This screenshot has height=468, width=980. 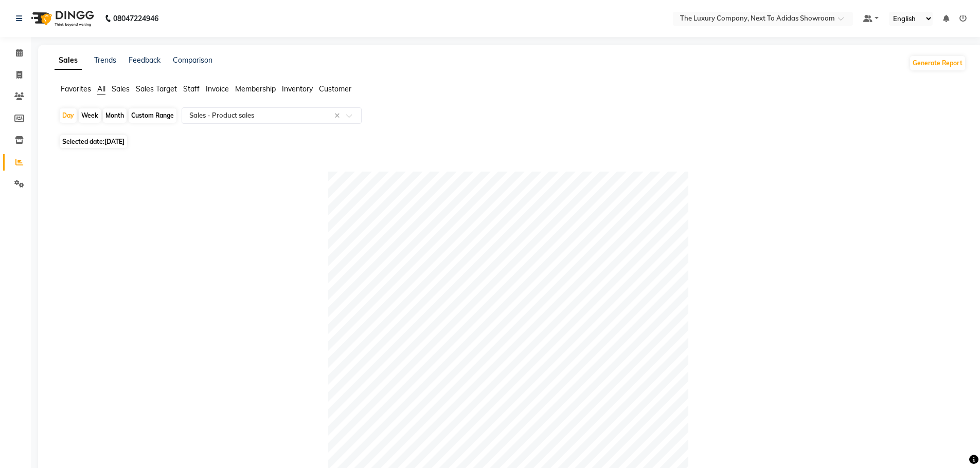 What do you see at coordinates (339, 116) in the screenshot?
I see `span: Clear all` at bounding box center [339, 116].